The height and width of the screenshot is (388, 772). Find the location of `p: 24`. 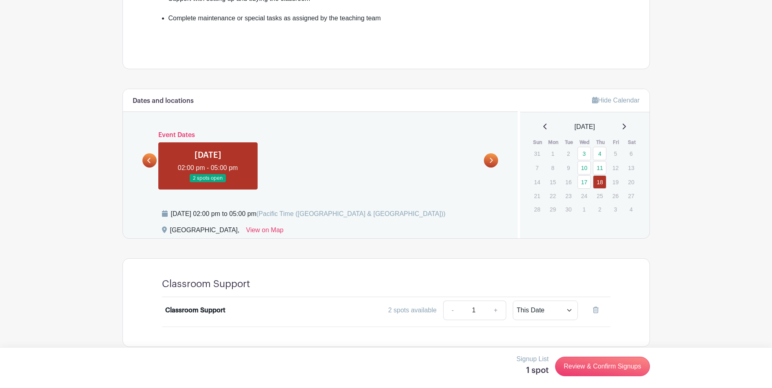

p: 24 is located at coordinates (584, 196).